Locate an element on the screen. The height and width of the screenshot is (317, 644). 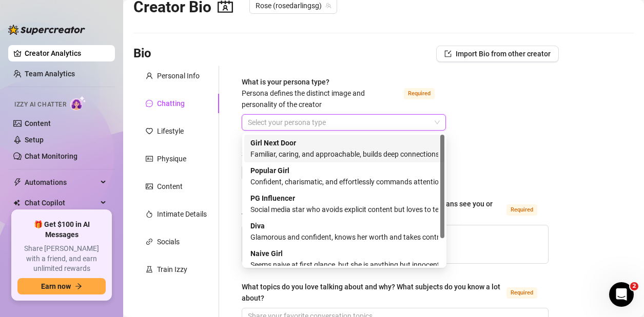
div: Train Izzy is located at coordinates (172, 270).